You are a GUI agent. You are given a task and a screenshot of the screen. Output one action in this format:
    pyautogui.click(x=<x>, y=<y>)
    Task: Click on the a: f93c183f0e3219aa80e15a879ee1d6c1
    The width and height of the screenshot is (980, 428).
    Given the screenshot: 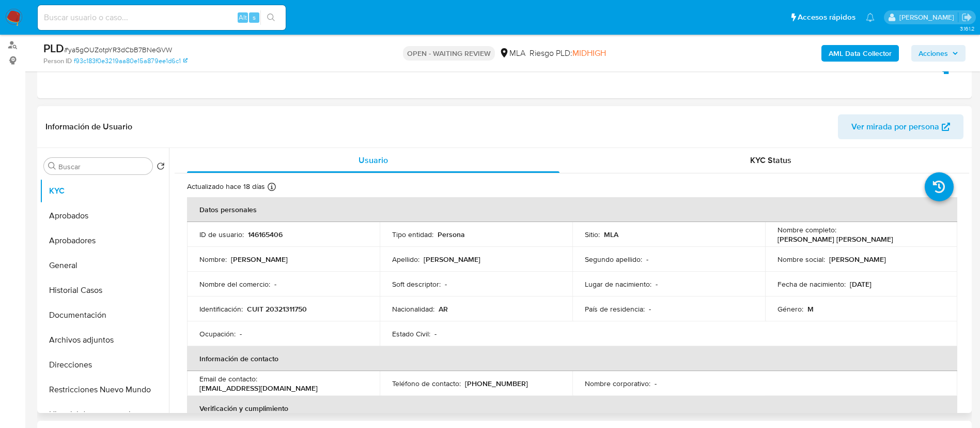 What is the action you would take?
    pyautogui.click(x=131, y=61)
    